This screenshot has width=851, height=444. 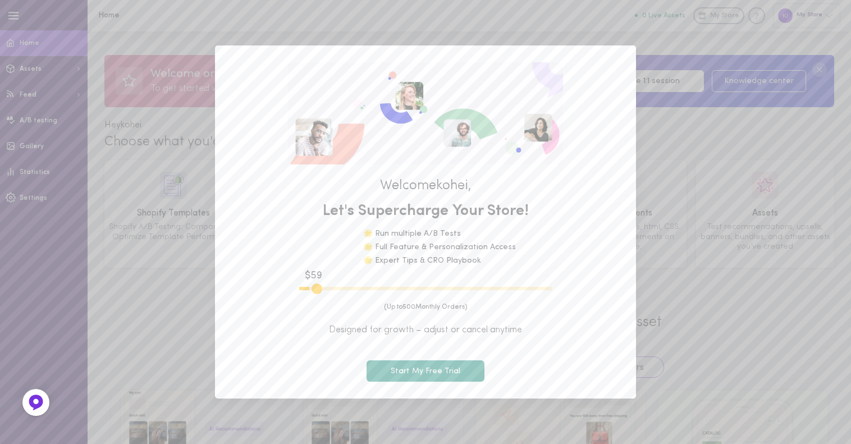 I want to click on div: 🌟 Run multiple A/B Tests, so click(x=440, y=234).